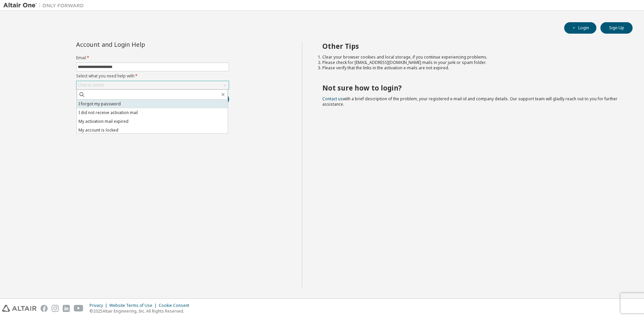 Image resolution: width=644 pixels, height=318 pixels. What do you see at coordinates (46, 5) in the screenshot?
I see `img: Altair One` at bounding box center [46, 5].